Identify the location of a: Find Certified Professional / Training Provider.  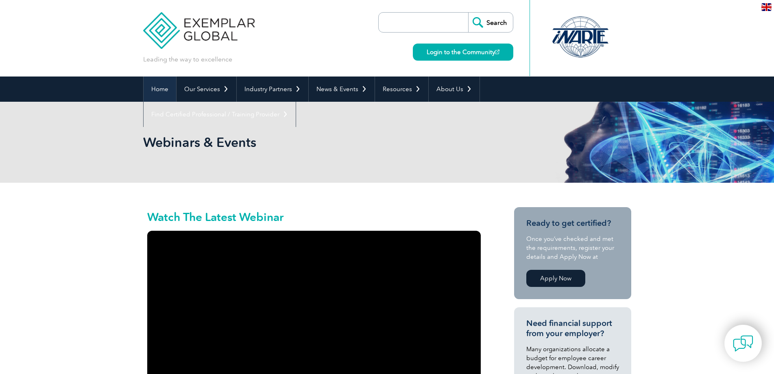
(220, 114).